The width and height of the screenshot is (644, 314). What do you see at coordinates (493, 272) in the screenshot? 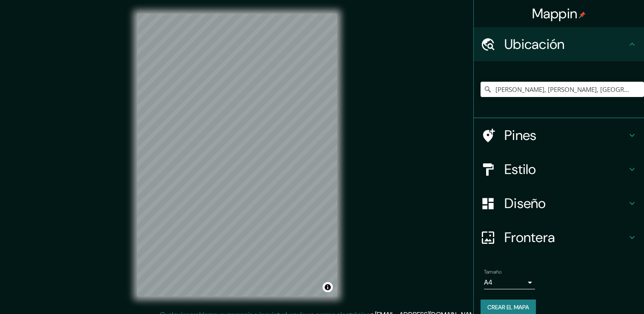
I see `label: Tamaño` at bounding box center [493, 272].